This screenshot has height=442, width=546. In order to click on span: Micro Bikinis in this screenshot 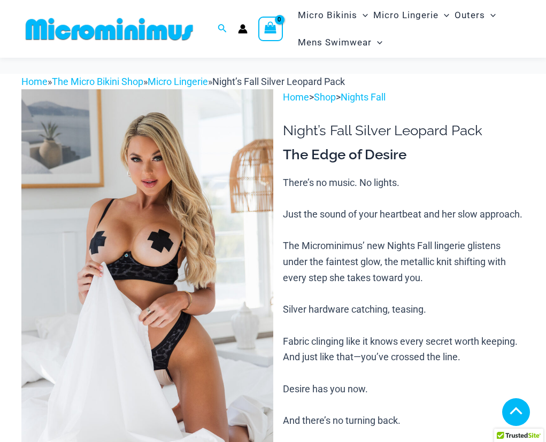, I will do `click(327, 15)`.